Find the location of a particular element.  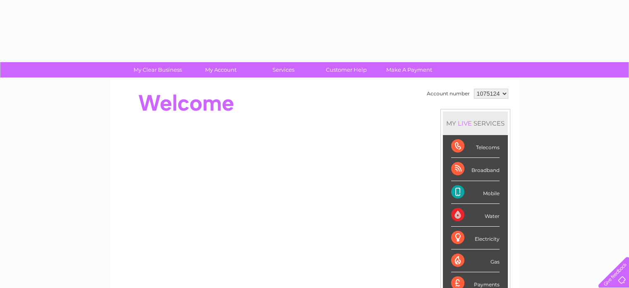

div: Mobile is located at coordinates (475, 192).